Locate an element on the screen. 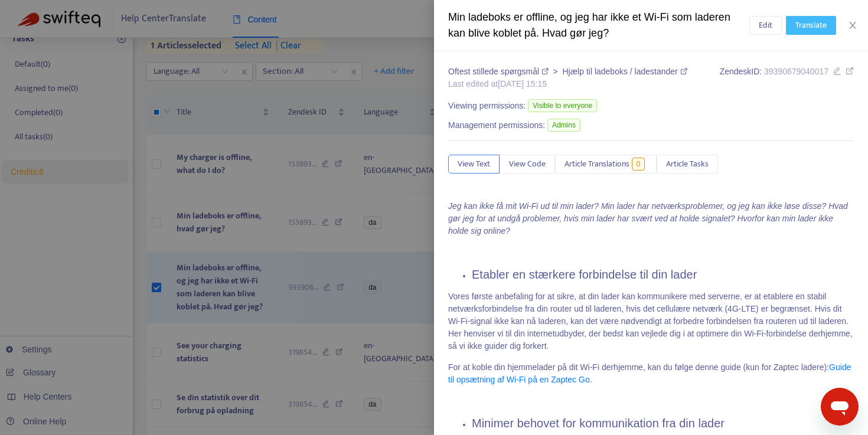 The width and height of the screenshot is (868, 435). button: Edit is located at coordinates (765, 25).